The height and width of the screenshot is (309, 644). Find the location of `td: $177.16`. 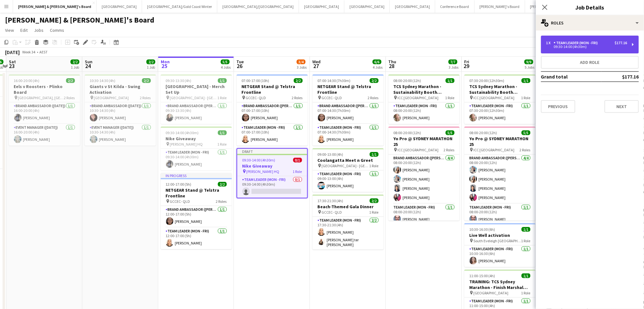

td: $177.16 is located at coordinates (620, 76).